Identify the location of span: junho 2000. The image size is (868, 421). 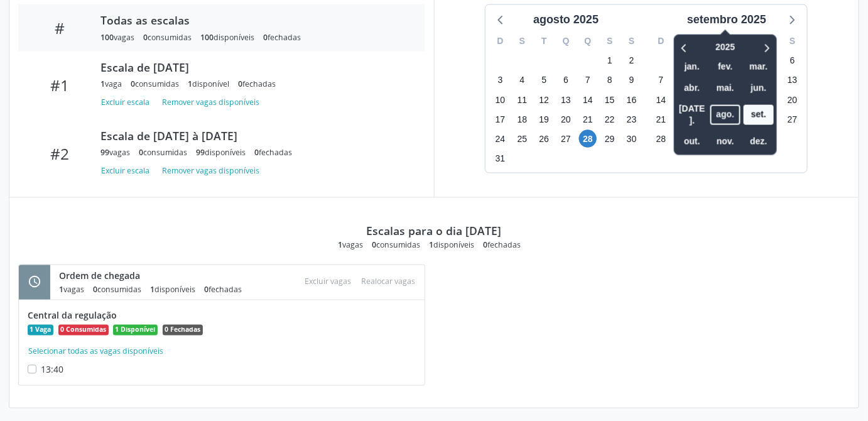
(759, 88).